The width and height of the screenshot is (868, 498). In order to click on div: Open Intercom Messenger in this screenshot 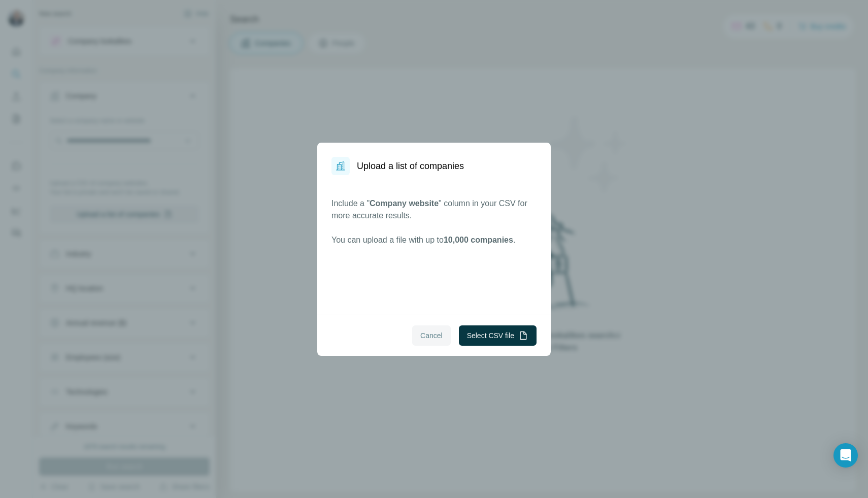, I will do `click(846, 455)`.